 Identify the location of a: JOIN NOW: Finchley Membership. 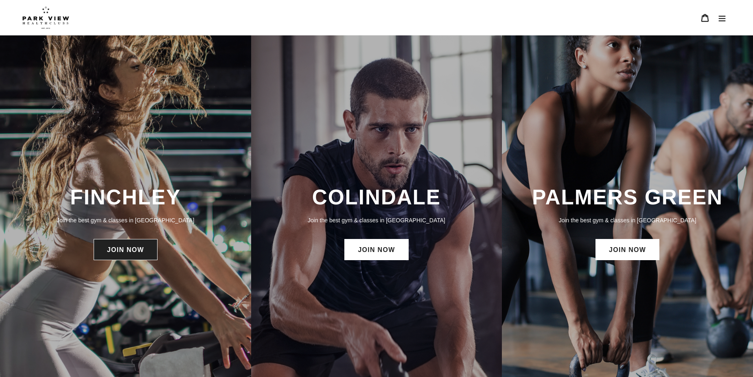
(125, 250).